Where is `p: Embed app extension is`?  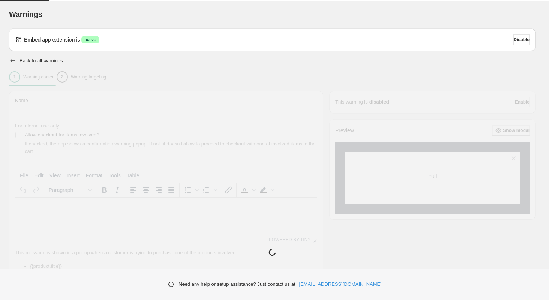
p: Embed app extension is is located at coordinates (52, 40).